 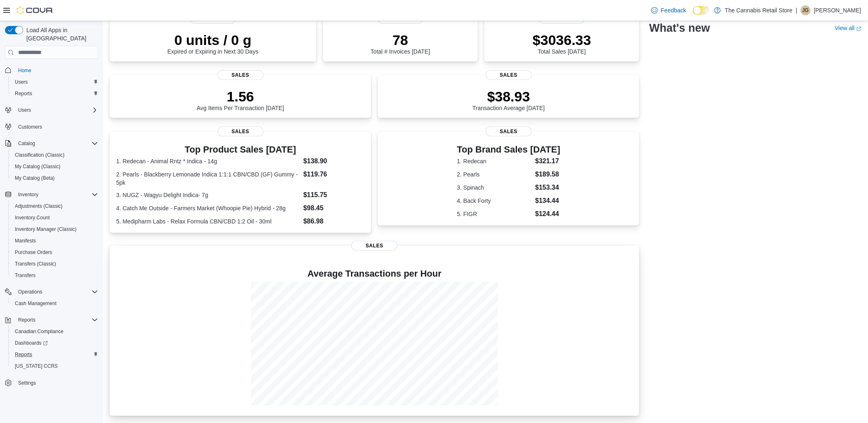 I want to click on dt: 2. Pearls, so click(x=495, y=175).